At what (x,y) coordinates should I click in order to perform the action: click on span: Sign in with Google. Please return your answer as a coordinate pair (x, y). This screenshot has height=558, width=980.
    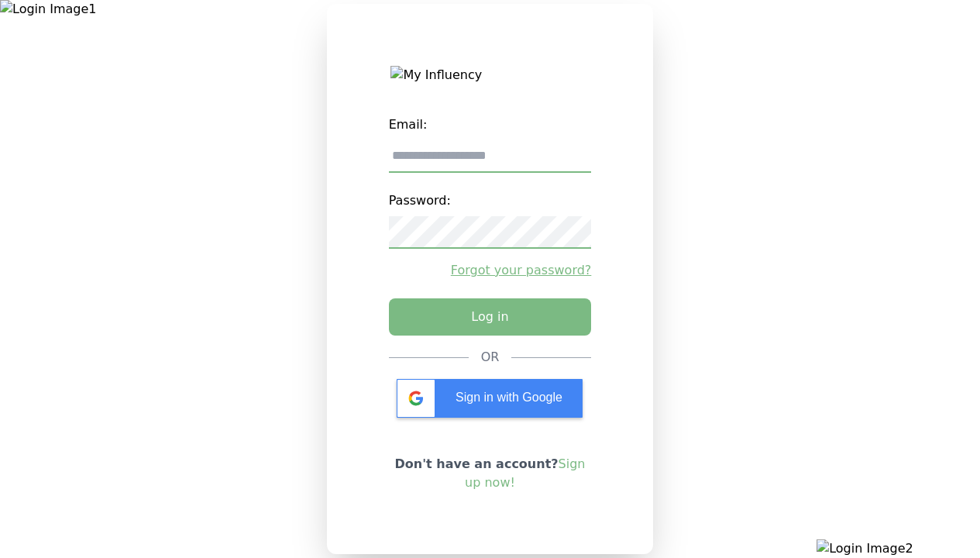
    Looking at the image, I should click on (509, 397).